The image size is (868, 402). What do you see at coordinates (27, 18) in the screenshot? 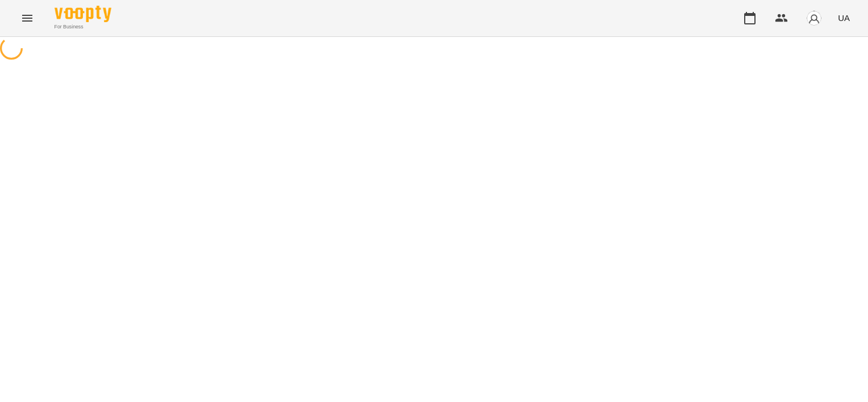
I see `button: Menu` at bounding box center [27, 18].